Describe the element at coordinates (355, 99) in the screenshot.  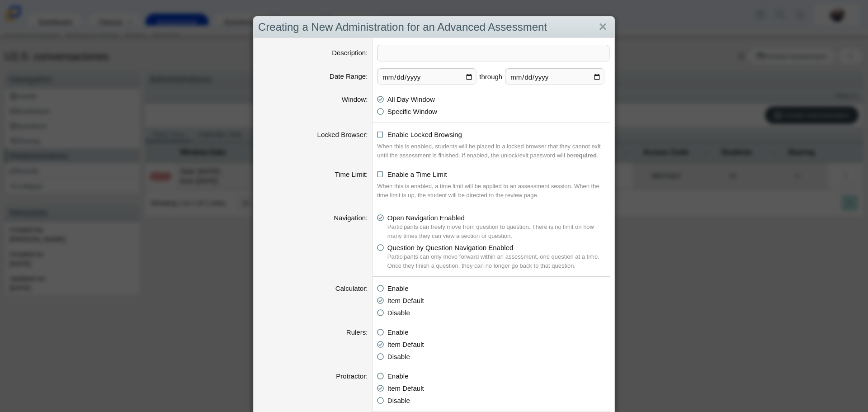
I see `label: Window` at that location.